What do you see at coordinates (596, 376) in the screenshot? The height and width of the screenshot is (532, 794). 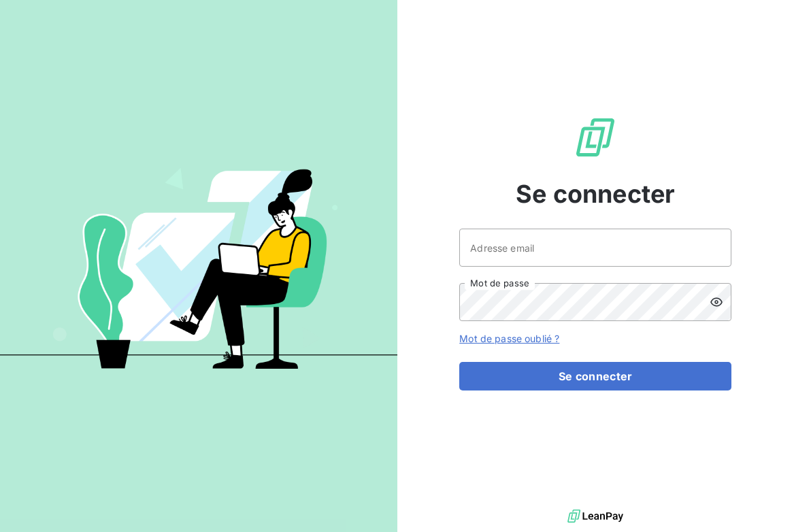 I see `button: Se connecter` at bounding box center [596, 376].